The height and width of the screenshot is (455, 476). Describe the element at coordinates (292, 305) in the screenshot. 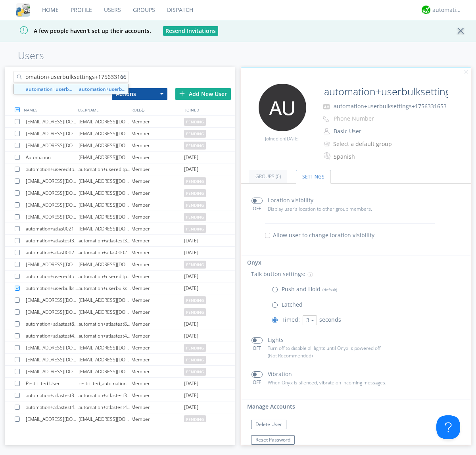

I see `p: Latched` at that location.